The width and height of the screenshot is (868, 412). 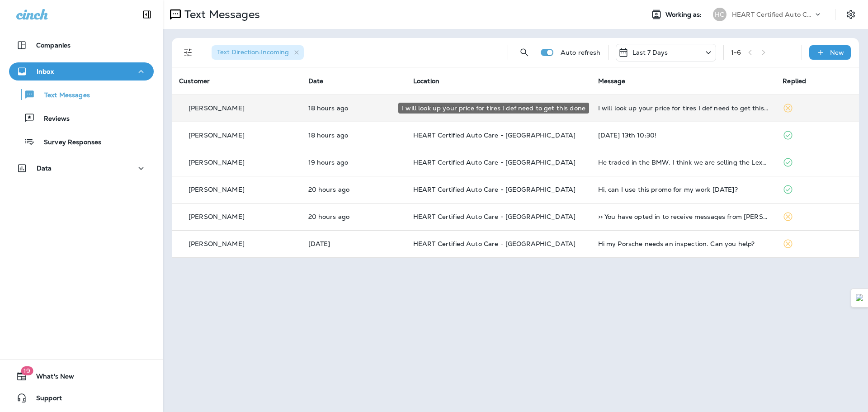 I want to click on span: Message, so click(x=612, y=81).